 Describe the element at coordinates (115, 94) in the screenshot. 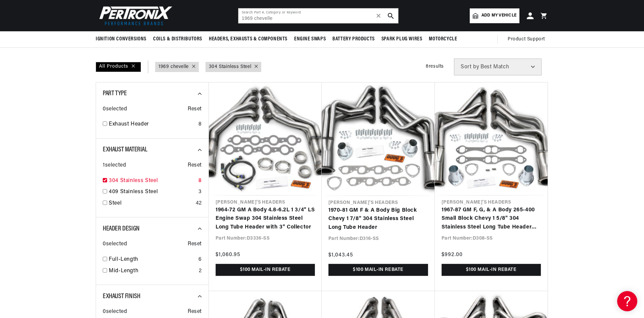

I see `span: Part Type` at that location.